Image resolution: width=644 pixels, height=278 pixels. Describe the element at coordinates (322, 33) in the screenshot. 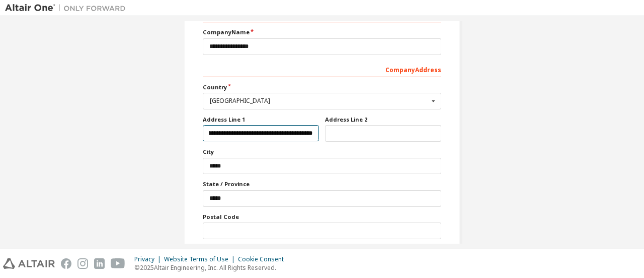

I see `label: Company Name` at that location.